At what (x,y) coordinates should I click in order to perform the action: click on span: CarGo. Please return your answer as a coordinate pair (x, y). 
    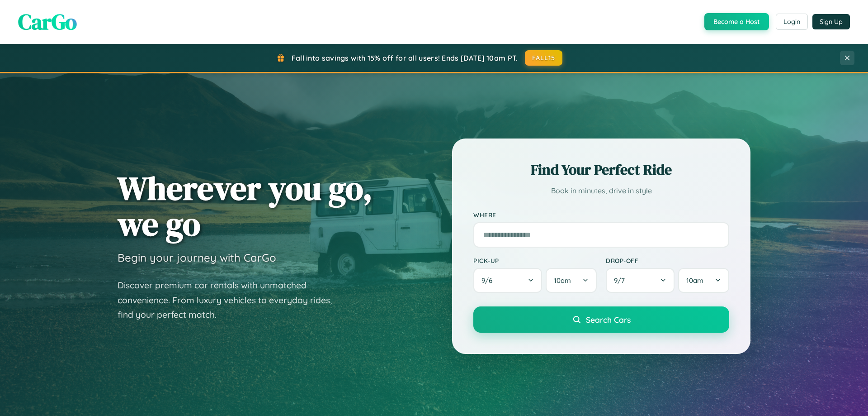
    Looking at the image, I should click on (48, 21).